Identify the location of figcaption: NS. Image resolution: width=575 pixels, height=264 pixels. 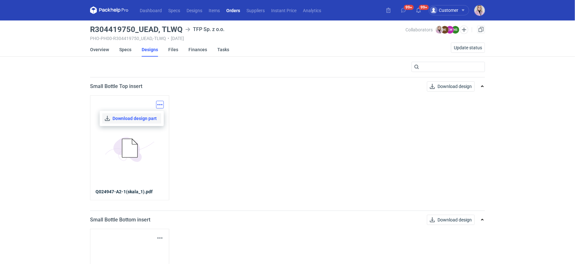
(455, 30).